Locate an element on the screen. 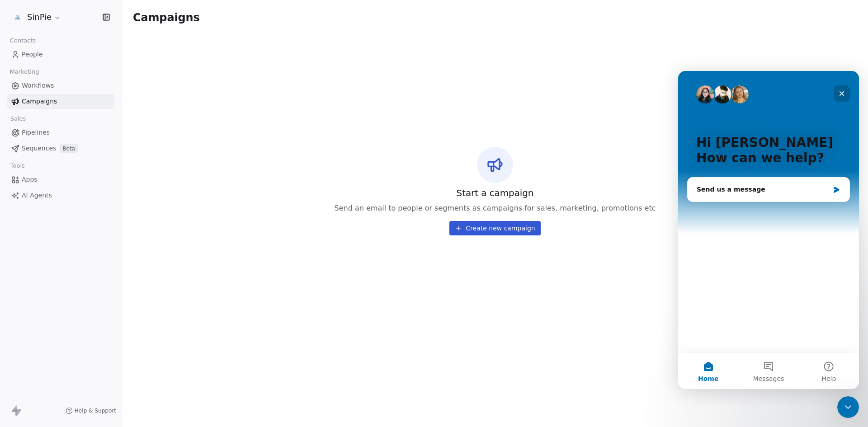  span: Beta is located at coordinates (69, 148).